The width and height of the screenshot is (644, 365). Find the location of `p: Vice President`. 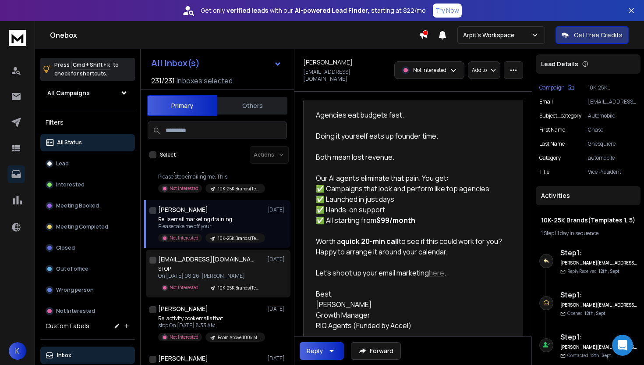

p: Vice President is located at coordinates (613, 172).